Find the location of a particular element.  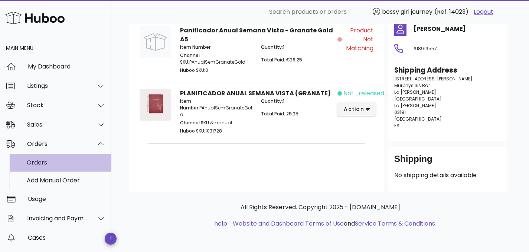

div: Sales is located at coordinates (57, 124).